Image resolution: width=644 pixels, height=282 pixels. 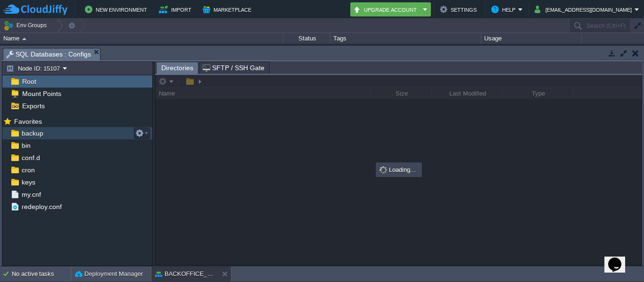 What do you see at coordinates (29, 182) in the screenshot?
I see `a: keys` at bounding box center [29, 182].